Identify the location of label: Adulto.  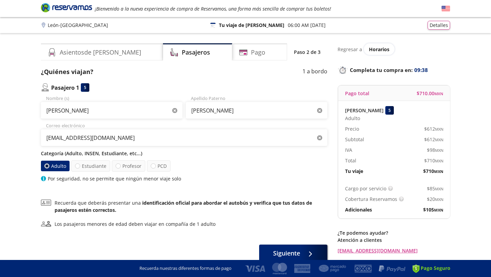
(55, 166).